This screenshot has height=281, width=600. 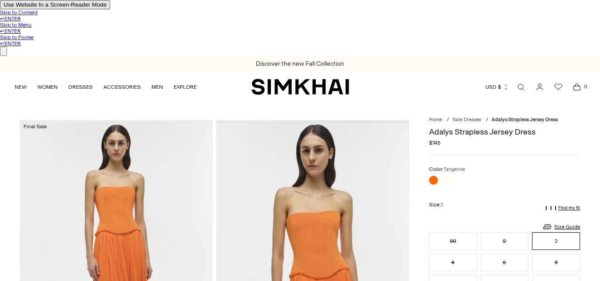 I want to click on h3: Discover the new Fall Collection, so click(x=300, y=64).